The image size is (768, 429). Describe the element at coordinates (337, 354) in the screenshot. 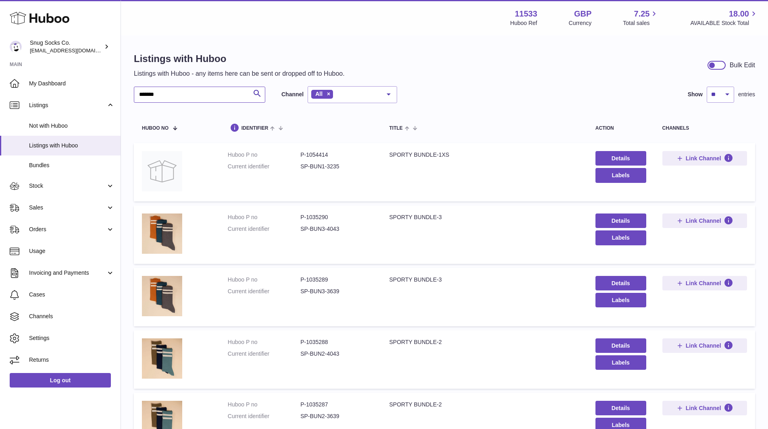

I see `dd: SP-BUN2-4043` at that location.